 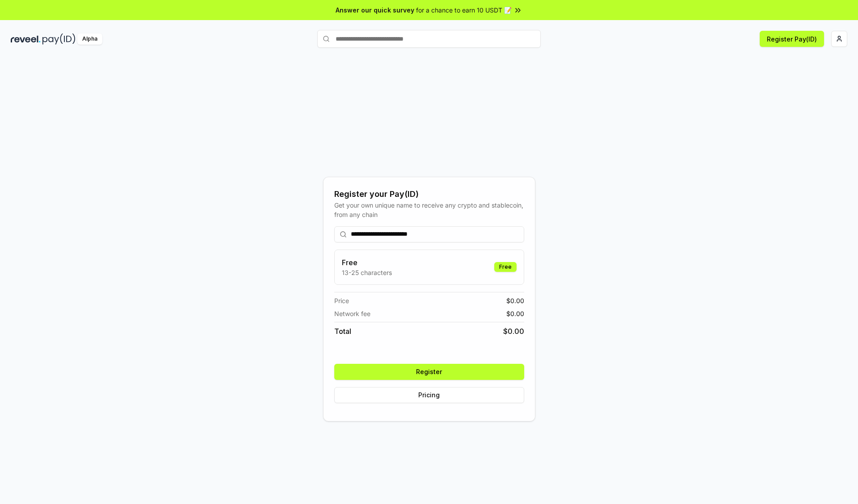 What do you see at coordinates (429, 395) in the screenshot?
I see `button: Pricing` at bounding box center [429, 395].